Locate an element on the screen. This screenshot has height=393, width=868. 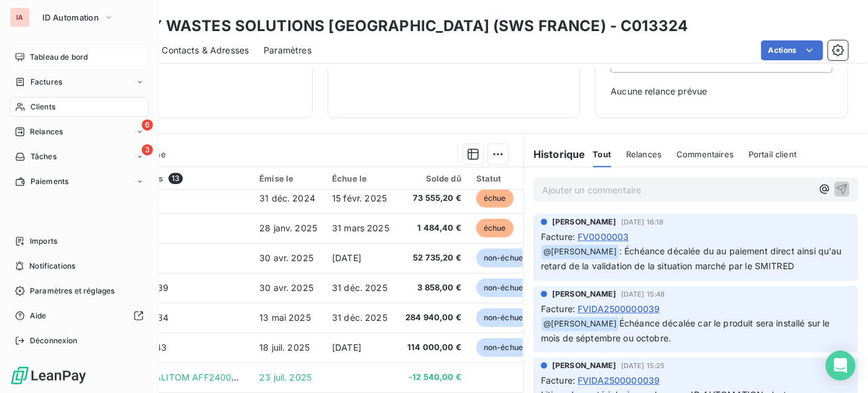
span: -12 540,00 € is located at coordinates (433, 378).